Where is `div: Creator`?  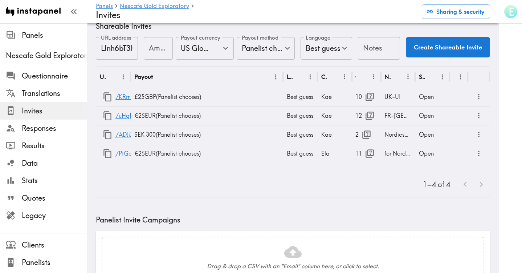
div: Creator is located at coordinates (324, 77).